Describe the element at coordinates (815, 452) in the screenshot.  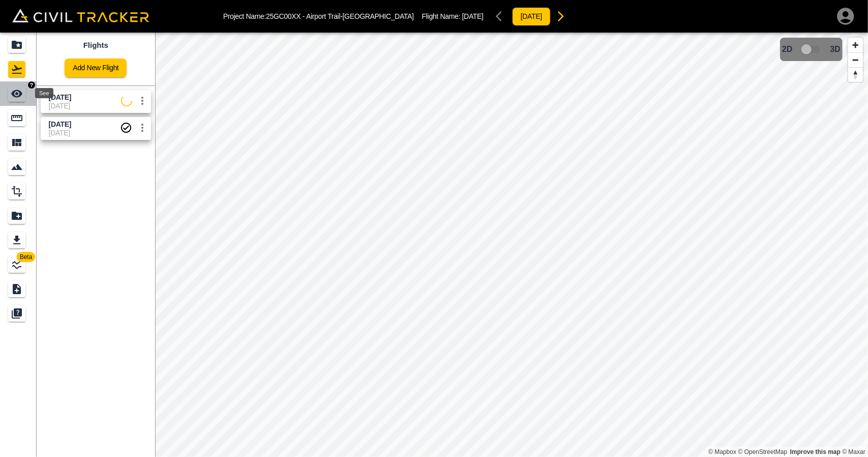
I see `a: Map feedback` at that location.